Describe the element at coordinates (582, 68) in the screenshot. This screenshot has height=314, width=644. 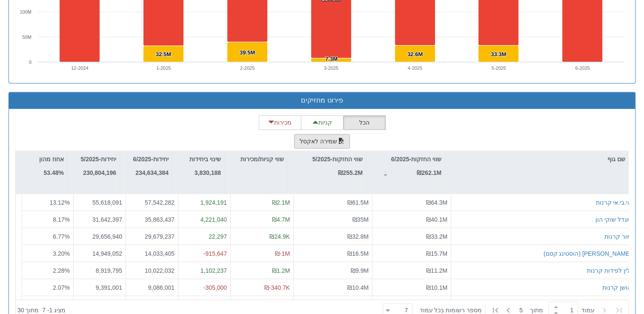
I see `text: 6-2025` at that location.